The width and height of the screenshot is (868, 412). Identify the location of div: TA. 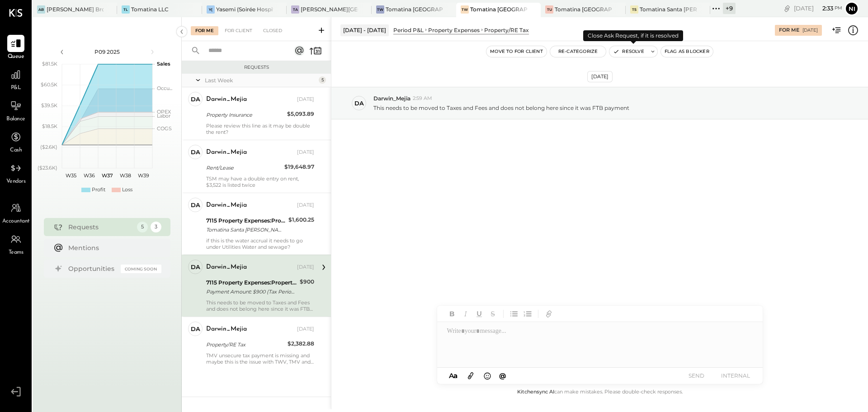
(296, 9).